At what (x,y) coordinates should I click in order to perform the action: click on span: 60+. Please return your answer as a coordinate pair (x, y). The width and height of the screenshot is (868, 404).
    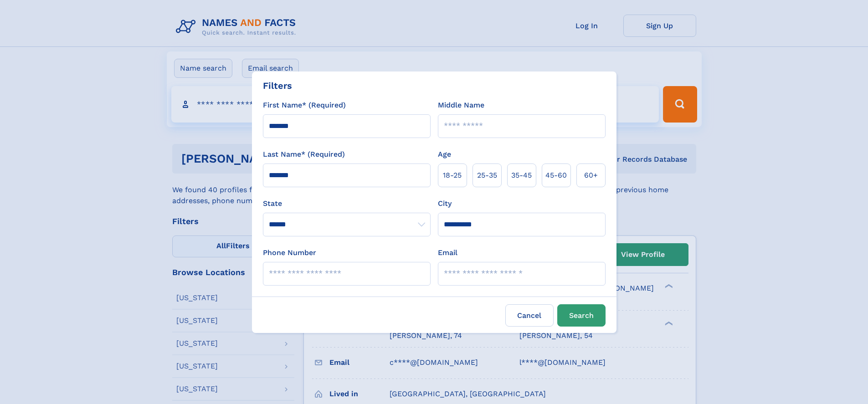
    Looking at the image, I should click on (591, 175).